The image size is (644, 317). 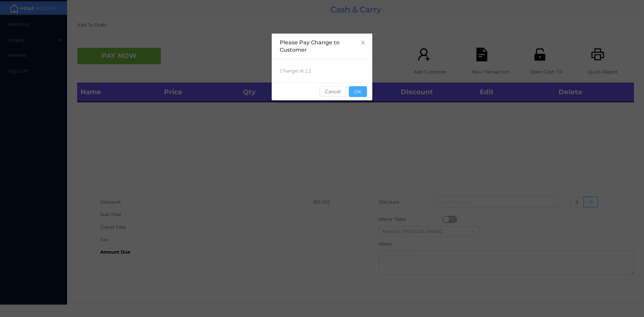 I want to click on div: Please Pay Change to Customer, so click(x=322, y=47).